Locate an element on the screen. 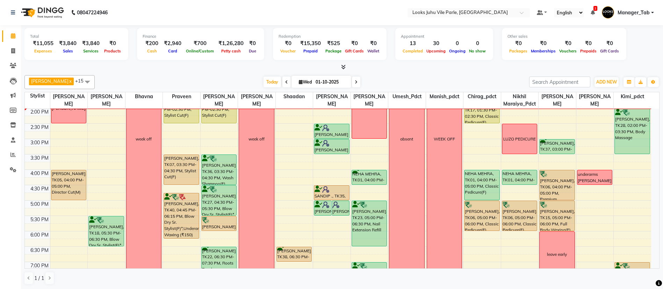 This screenshot has height=289, width=663. button: ADD NEW is located at coordinates (606, 82).